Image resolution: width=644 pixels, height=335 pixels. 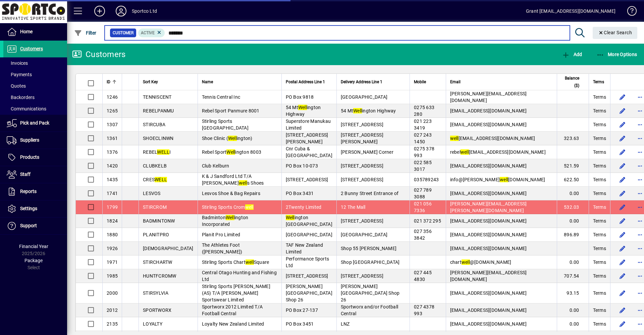 What do you see at coordinates (228, 207) in the screenshot?
I see `span: Stirling Sports Crom` at bounding box center [228, 207].